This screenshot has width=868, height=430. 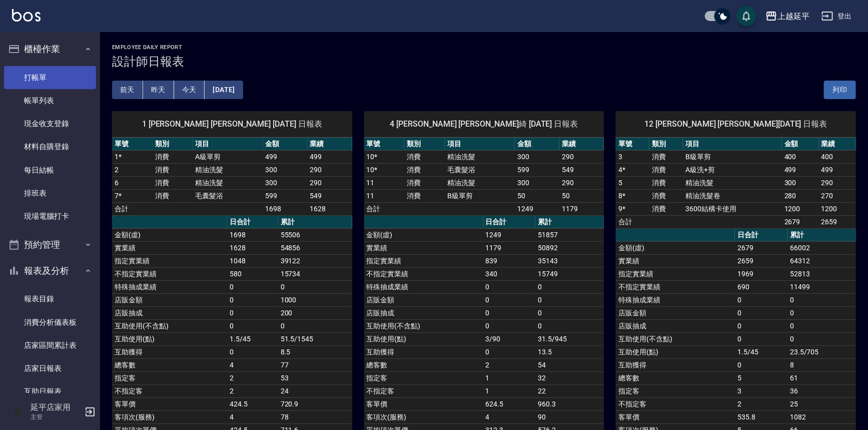 I want to click on td: 合計, so click(x=384, y=208).